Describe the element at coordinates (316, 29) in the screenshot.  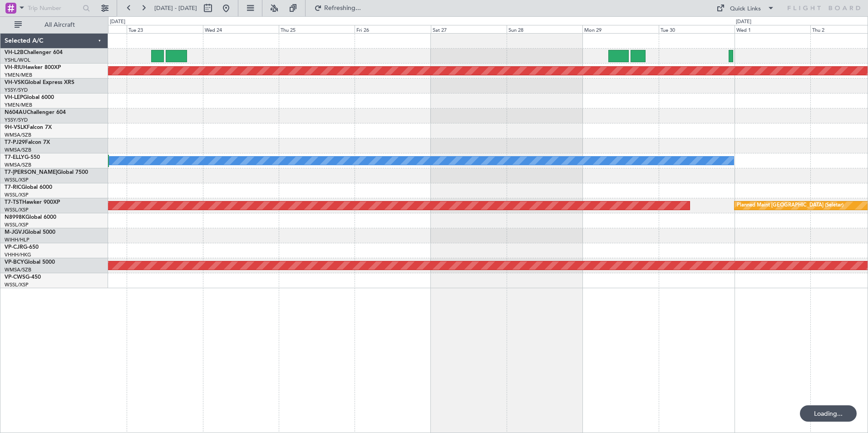
I see `div: Thu 25` at that location.